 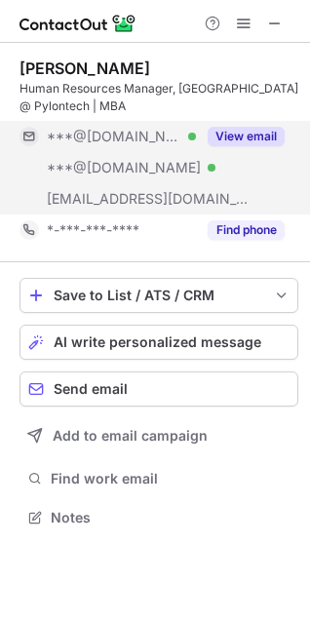 What do you see at coordinates (78, 23) in the screenshot?
I see `img: ContactOut v5.3.10` at bounding box center [78, 23].